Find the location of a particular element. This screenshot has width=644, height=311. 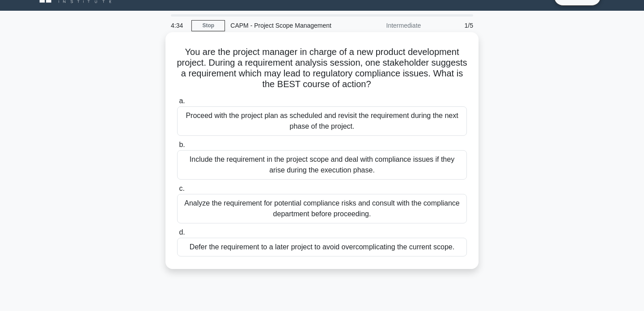

span: a. is located at coordinates (181, 101).